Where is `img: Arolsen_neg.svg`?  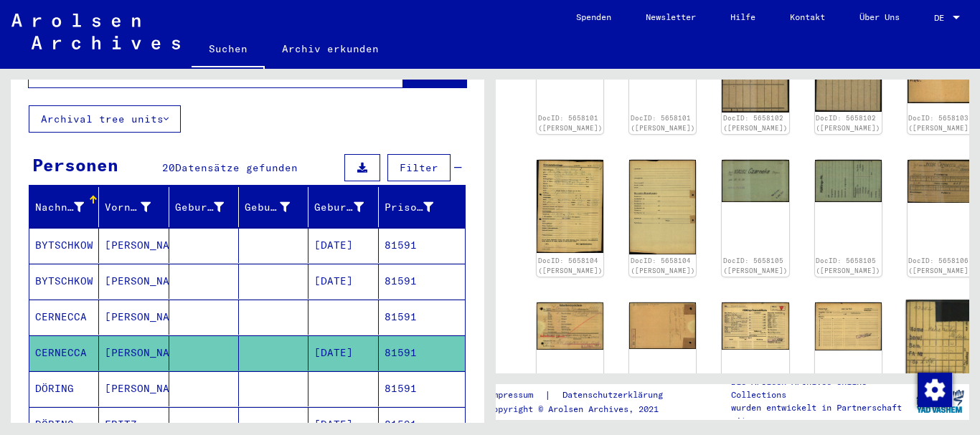
img: Arolsen_neg.svg is located at coordinates (95, 31).